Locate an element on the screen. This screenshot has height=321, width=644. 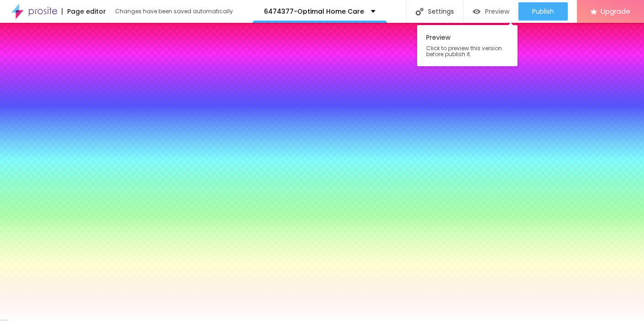
span: Preview is located at coordinates (497, 11).